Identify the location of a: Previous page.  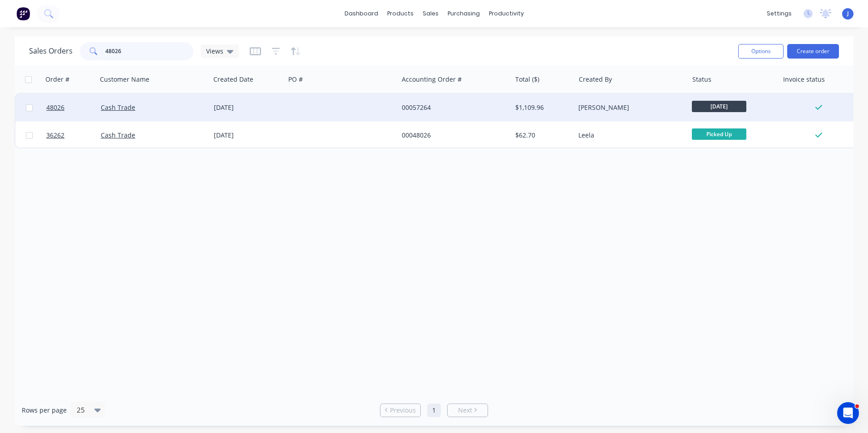
(400, 410).